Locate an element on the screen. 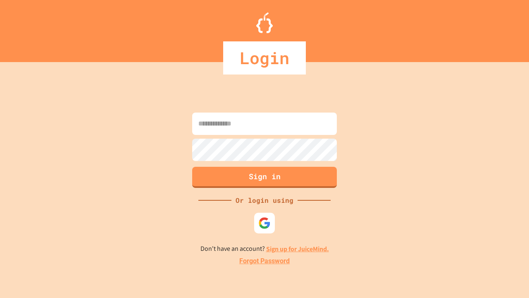 This screenshot has width=529, height=298. img: google-icon.svg is located at coordinates (265, 223).